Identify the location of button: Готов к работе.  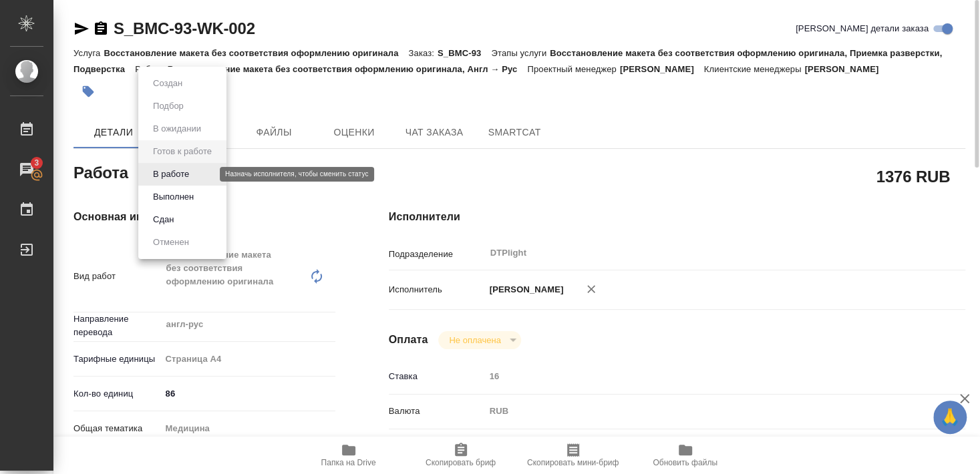
(182, 151).